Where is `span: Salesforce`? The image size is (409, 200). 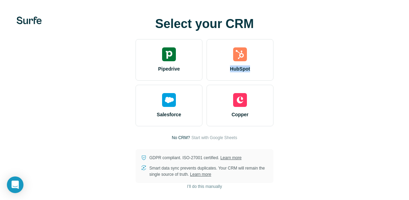 span: Salesforce is located at coordinates (169, 114).